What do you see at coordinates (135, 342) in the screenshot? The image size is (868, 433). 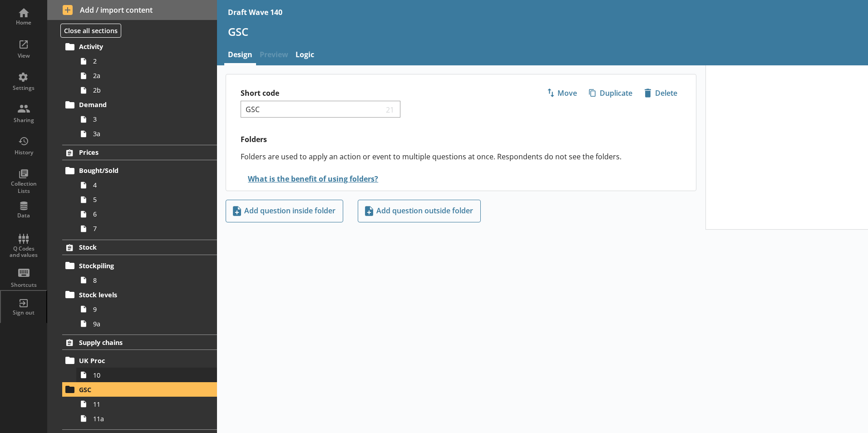 I see `span: Supply chains` at bounding box center [135, 342].